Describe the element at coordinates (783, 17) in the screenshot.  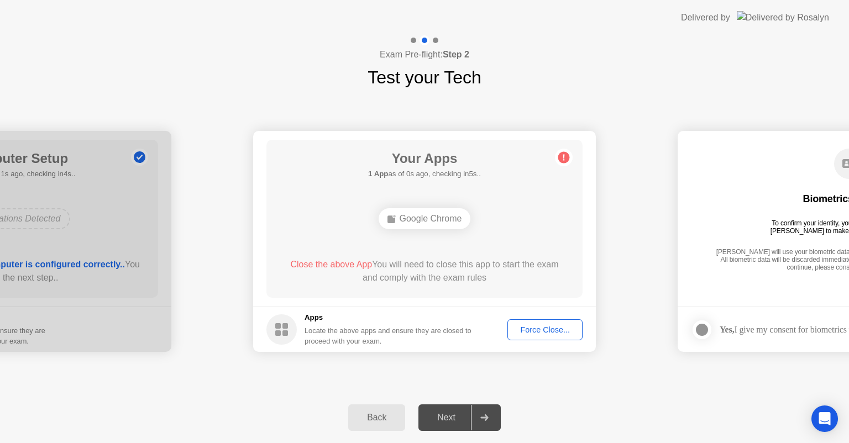
I see `img: Delivered by Rosalyn` at that location.